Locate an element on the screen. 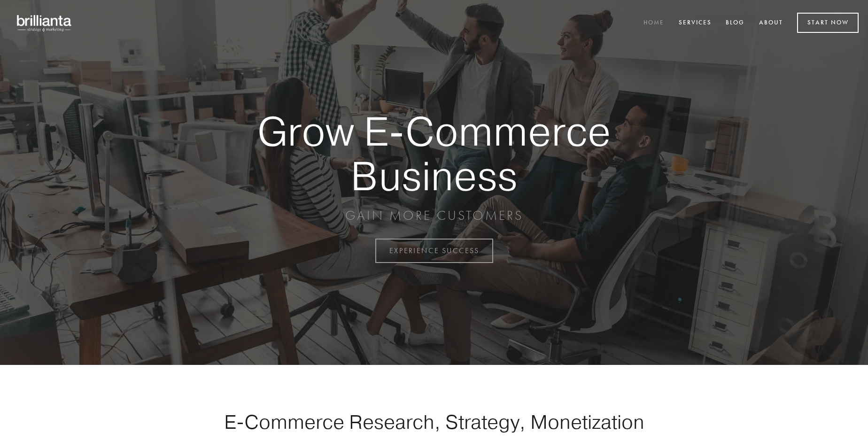 The height and width of the screenshot is (441, 868). a: Blog is located at coordinates (735, 23).